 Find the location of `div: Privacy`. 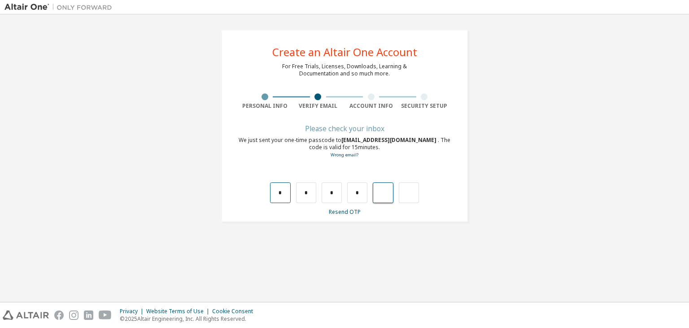

div: Privacy is located at coordinates (133, 311).